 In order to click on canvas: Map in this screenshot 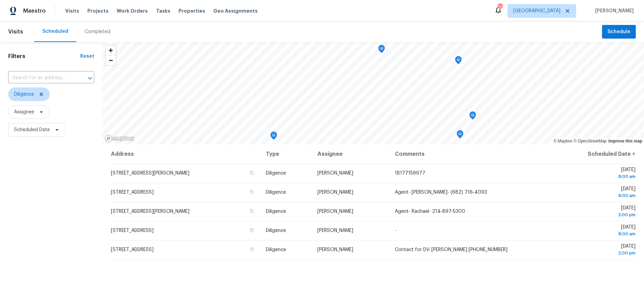, I will do `click(373, 93)`.